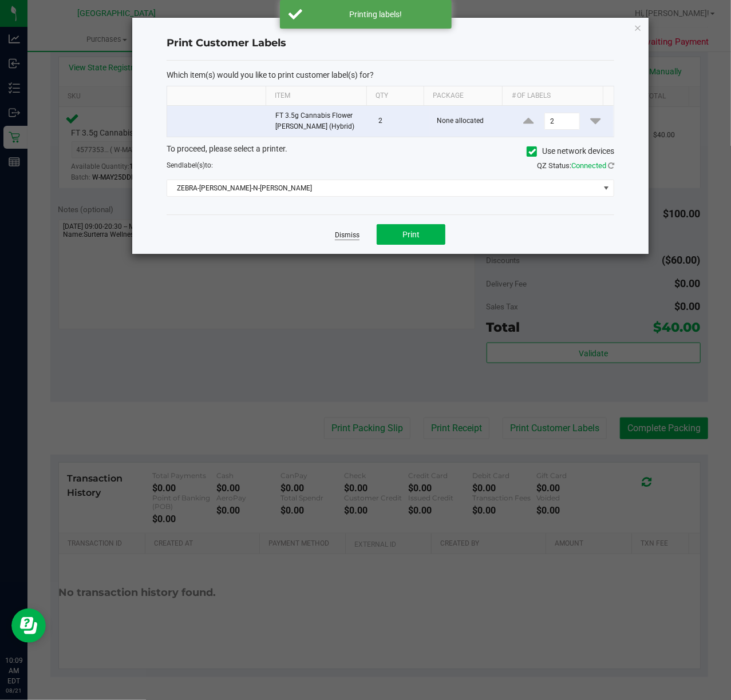 This screenshot has width=731, height=700. What do you see at coordinates (401, 121) in the screenshot?
I see `td: 2` at bounding box center [401, 121].